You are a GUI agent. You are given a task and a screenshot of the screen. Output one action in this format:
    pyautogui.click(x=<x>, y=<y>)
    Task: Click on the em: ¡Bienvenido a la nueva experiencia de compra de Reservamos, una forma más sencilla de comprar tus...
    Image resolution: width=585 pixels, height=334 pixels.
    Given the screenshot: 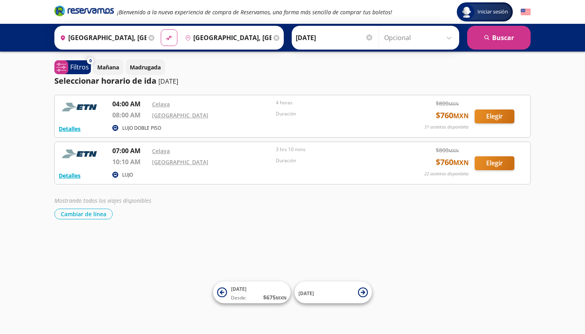 What is the action you would take?
    pyautogui.click(x=255, y=12)
    